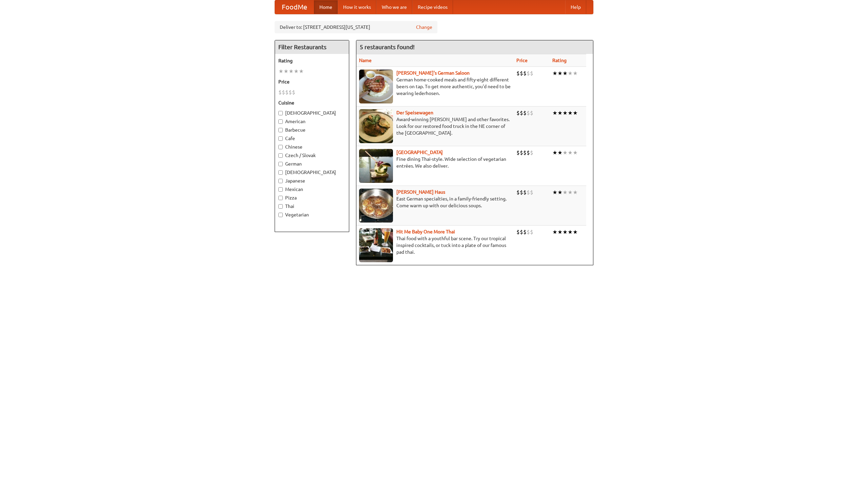 Image resolution: width=868 pixels, height=480 pixels. What do you see at coordinates (376, 127) in the screenshot?
I see `img: speisewagen.jpg` at bounding box center [376, 127].